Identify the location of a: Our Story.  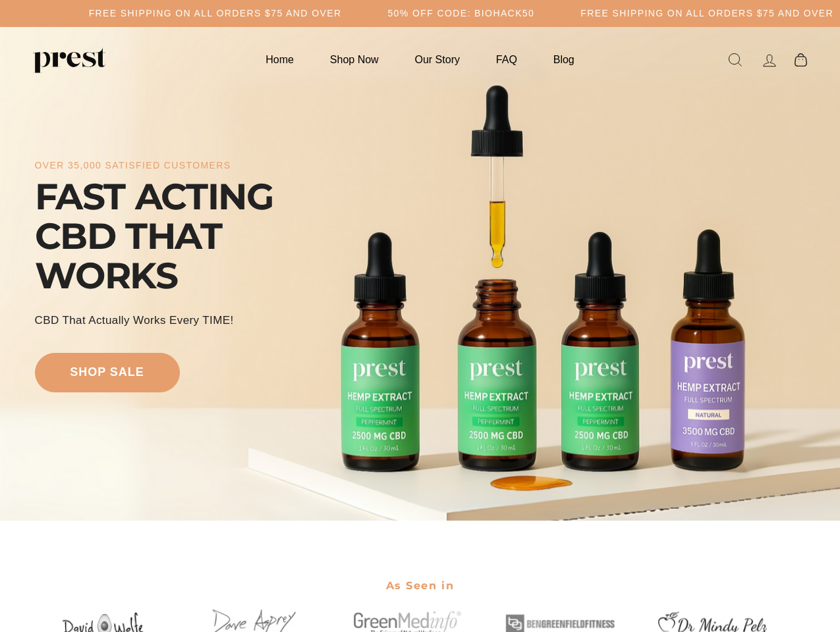
(437, 59).